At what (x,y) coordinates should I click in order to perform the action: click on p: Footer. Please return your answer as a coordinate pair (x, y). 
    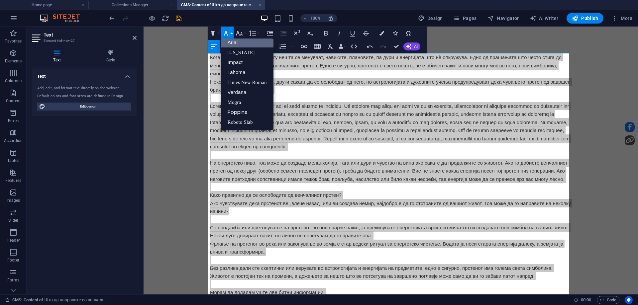
    Looking at the image, I should click on (13, 260).